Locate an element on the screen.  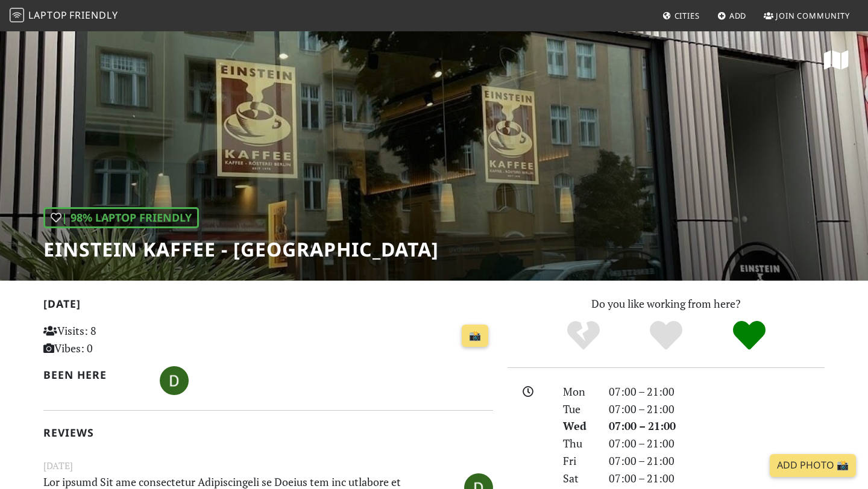
div: Mon is located at coordinates (579, 392).